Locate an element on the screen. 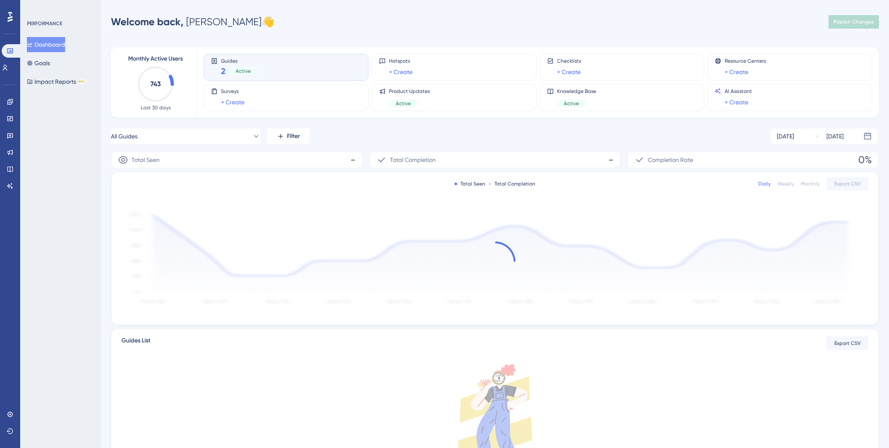 The width and height of the screenshot is (889, 448). button: Impact ReportsBETA is located at coordinates (56, 82).